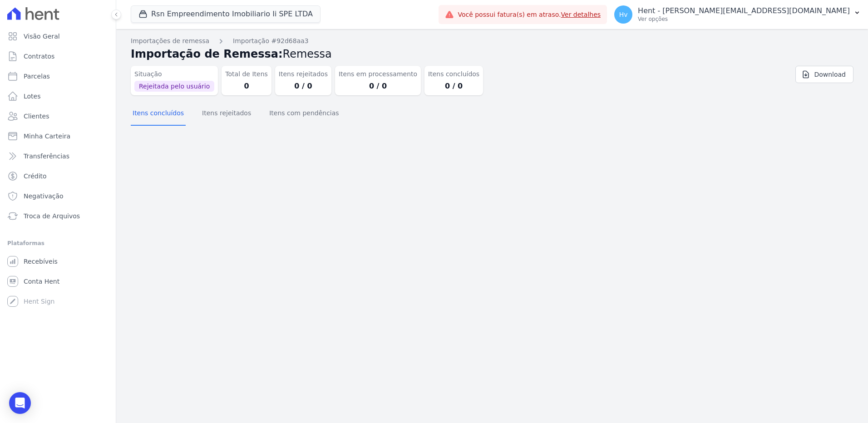 The height and width of the screenshot is (423, 868). I want to click on h2: Importação de Remessa:, so click(492, 54).